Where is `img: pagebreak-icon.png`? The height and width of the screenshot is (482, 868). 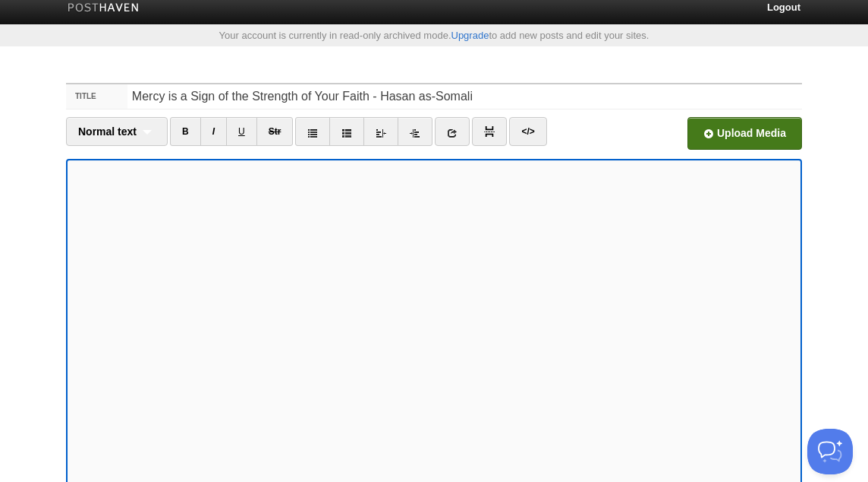 img: pagebreak-icon.png is located at coordinates (490, 132).